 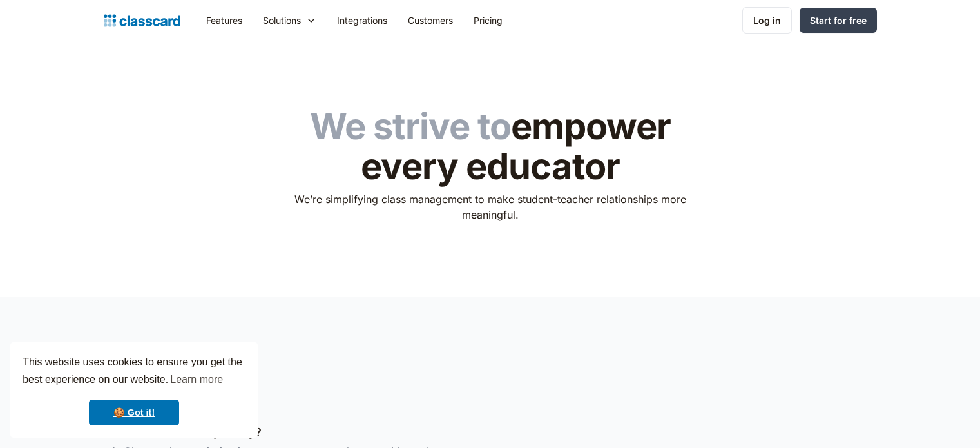 What do you see at coordinates (430, 20) in the screenshot?
I see `a: Customers` at bounding box center [430, 20].